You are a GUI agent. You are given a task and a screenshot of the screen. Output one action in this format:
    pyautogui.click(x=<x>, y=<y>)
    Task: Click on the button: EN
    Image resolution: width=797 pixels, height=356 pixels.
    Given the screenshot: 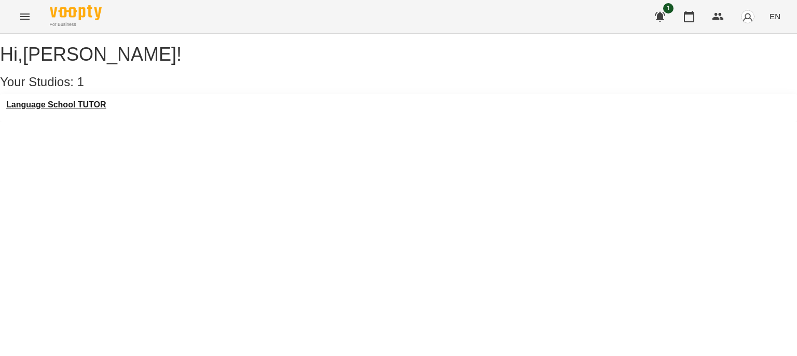 What is the action you would take?
    pyautogui.click(x=775, y=16)
    